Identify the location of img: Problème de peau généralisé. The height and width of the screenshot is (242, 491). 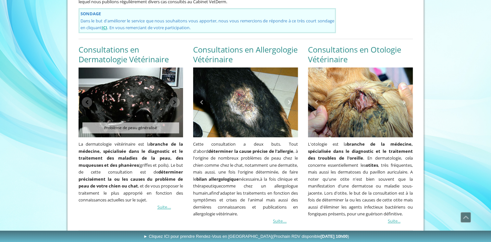
(131, 102).